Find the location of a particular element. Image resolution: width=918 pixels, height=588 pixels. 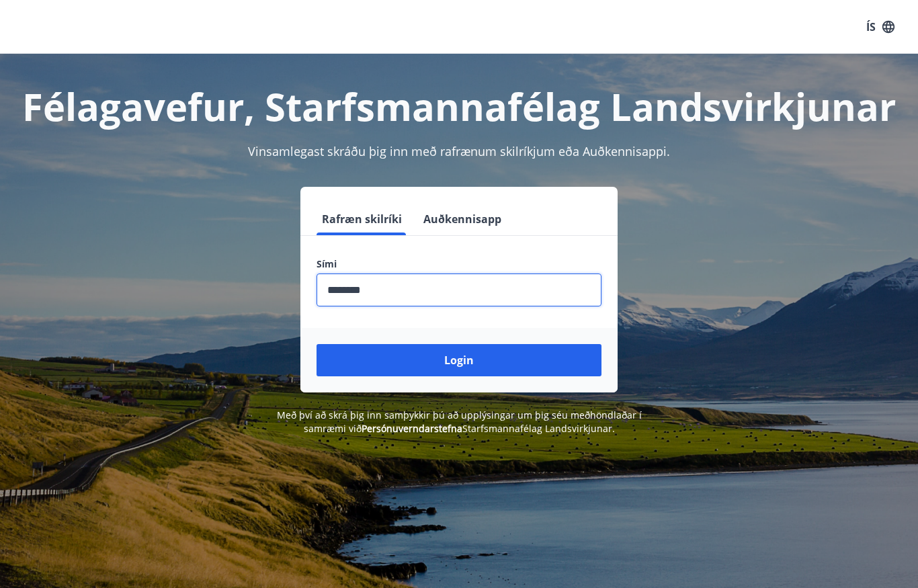

span: Með því að skrá þig inn samþykkir þú að upplýsingar um þig séu meðhöndlaðar í samræmi við Starfsm... is located at coordinates (459, 422).